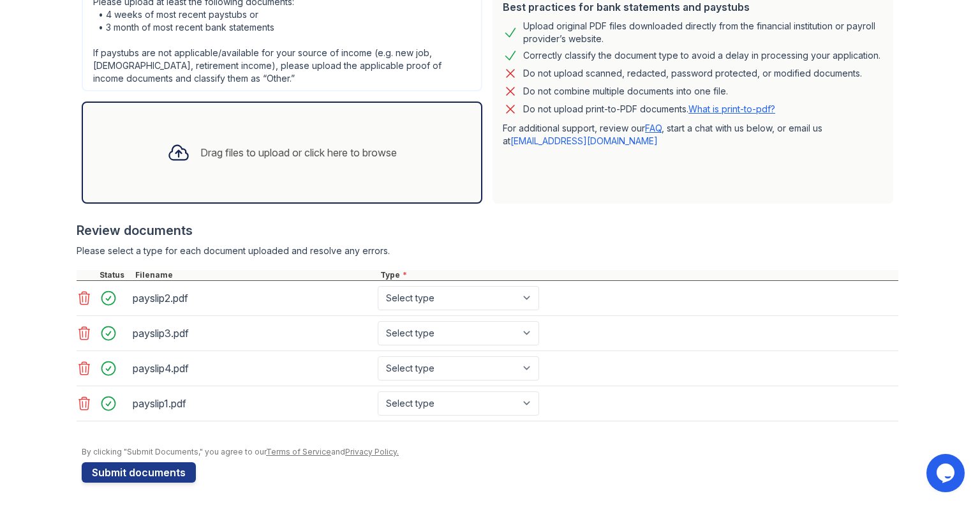 This screenshot has width=980, height=505. Describe the element at coordinates (252, 404) in the screenshot. I see `div: payslip1.pdf` at that location.